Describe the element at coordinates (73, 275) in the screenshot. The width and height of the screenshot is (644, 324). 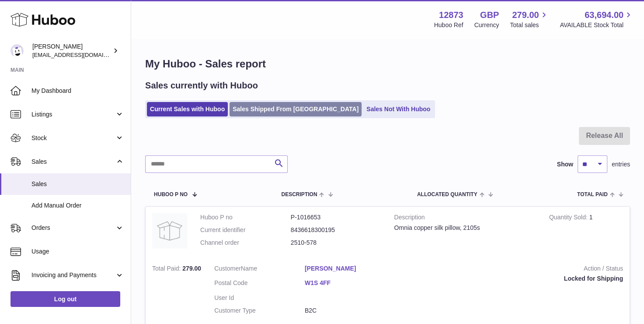
I see `span: Invoicing and Payments` at that location.